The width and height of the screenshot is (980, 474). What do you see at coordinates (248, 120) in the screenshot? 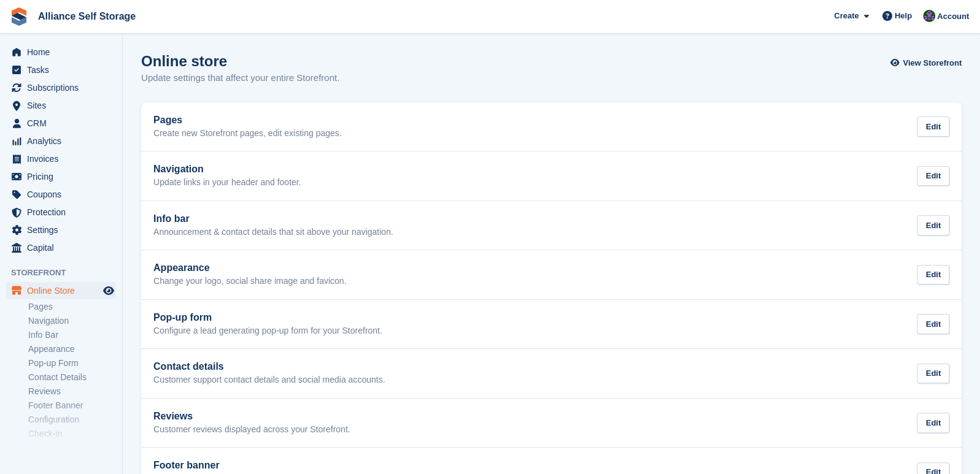
I see `h2: Pages` at bounding box center [248, 120].